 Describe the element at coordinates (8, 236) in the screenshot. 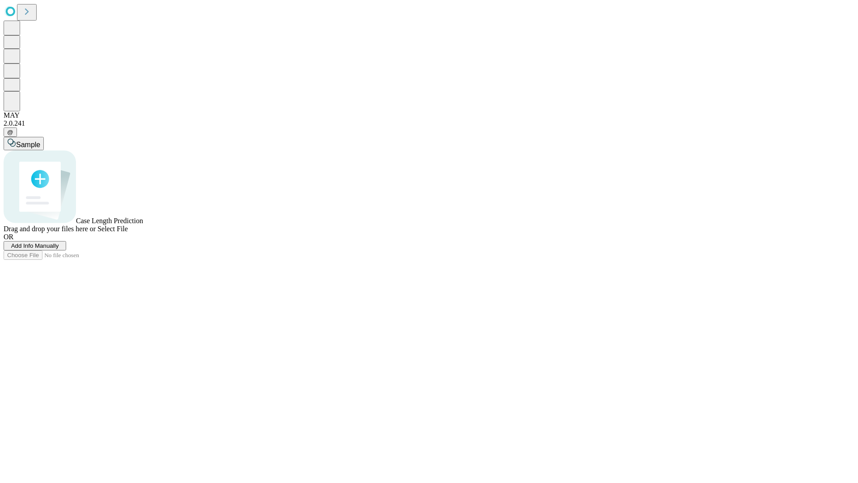

I see `span: OR` at that location.